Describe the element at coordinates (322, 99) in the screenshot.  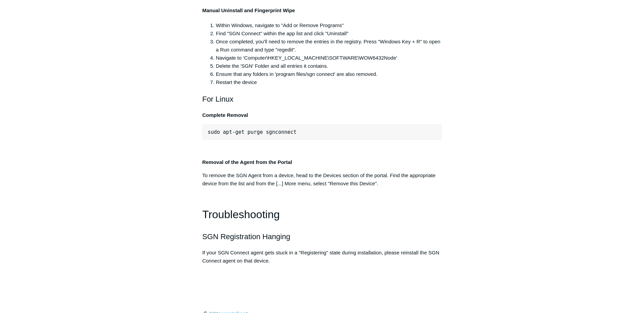
I see `h2: For Linux` at that location.